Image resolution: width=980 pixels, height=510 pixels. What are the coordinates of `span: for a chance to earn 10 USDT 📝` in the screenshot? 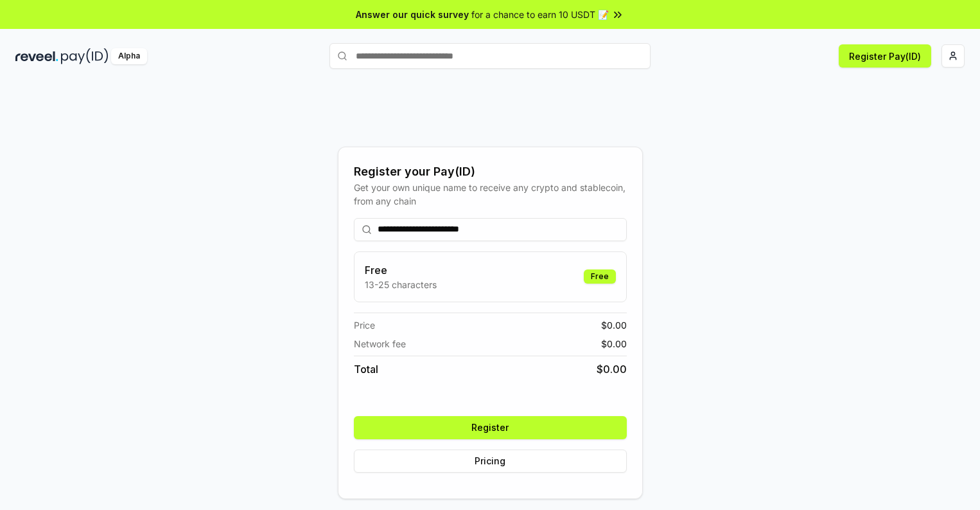 It's located at (540, 14).